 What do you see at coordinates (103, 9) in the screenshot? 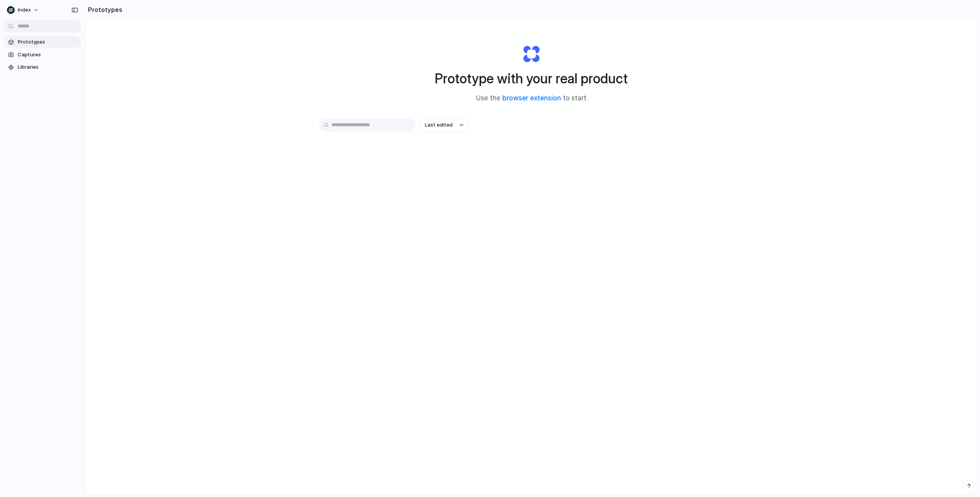
I see `h2: Prototypes` at bounding box center [103, 9].